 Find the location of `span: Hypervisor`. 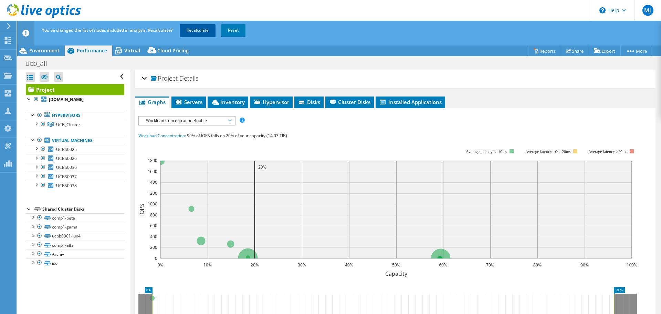

span: Hypervisor is located at coordinates (271, 102).